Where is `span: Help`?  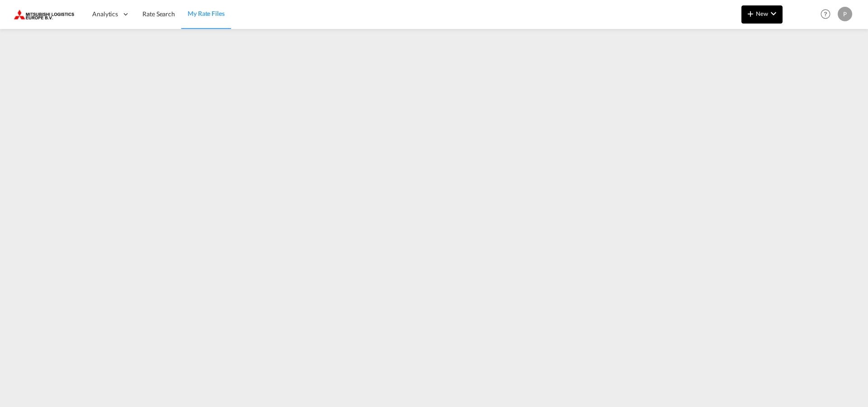
span: Help is located at coordinates (825, 14).